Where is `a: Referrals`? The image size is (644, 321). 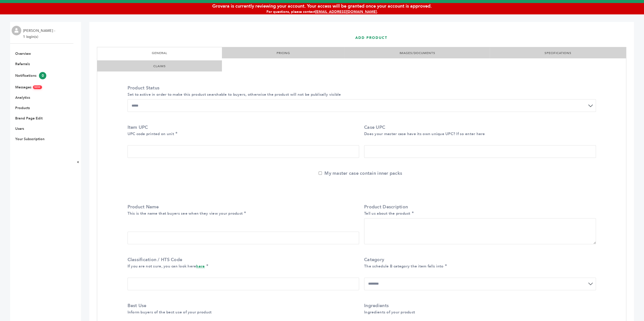 a: Referrals is located at coordinates (23, 64).